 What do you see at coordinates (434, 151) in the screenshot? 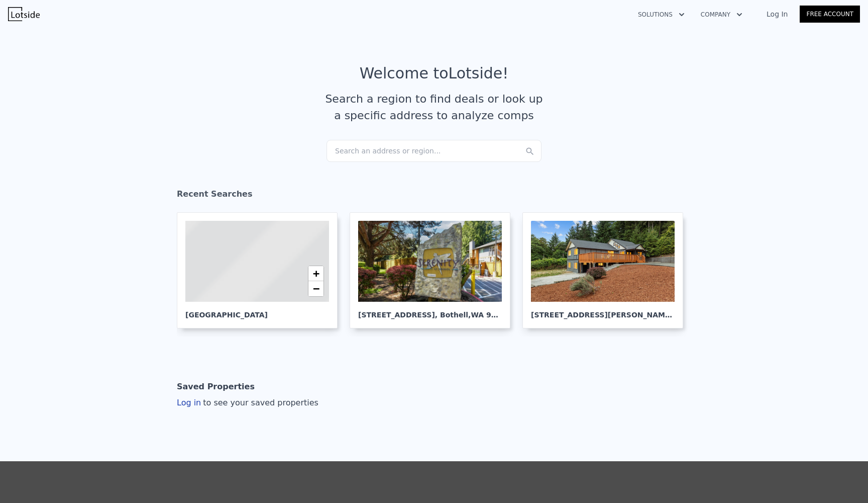
I see `div: Search an address or region...` at bounding box center [434, 151].